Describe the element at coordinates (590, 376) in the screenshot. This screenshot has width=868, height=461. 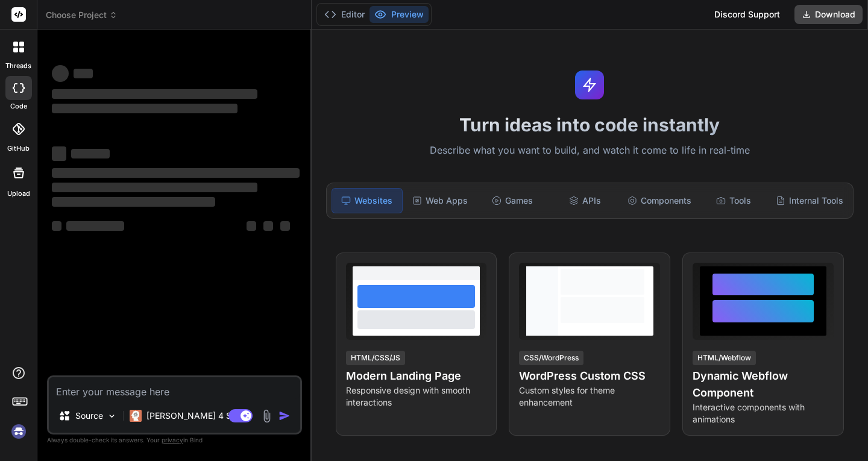
I see `h4: WordPress Custom CSS` at that location.